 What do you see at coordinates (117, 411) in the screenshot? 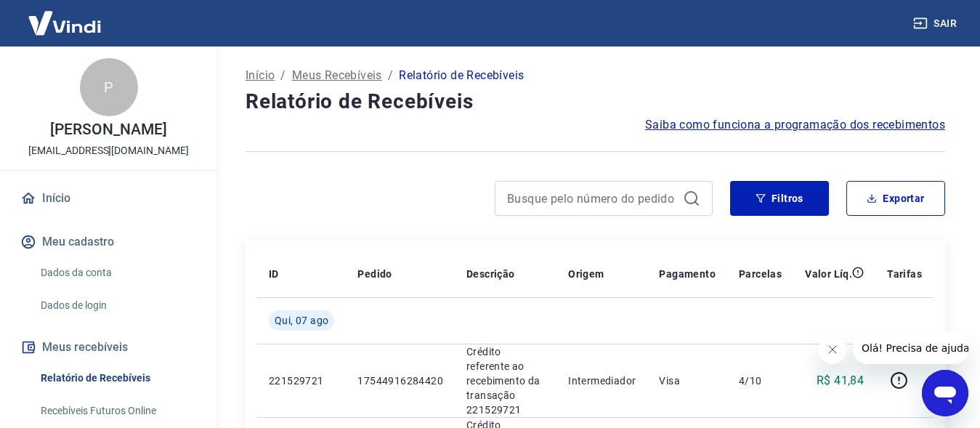
I see `a: Recebíveis Futuros Online` at bounding box center [117, 411].